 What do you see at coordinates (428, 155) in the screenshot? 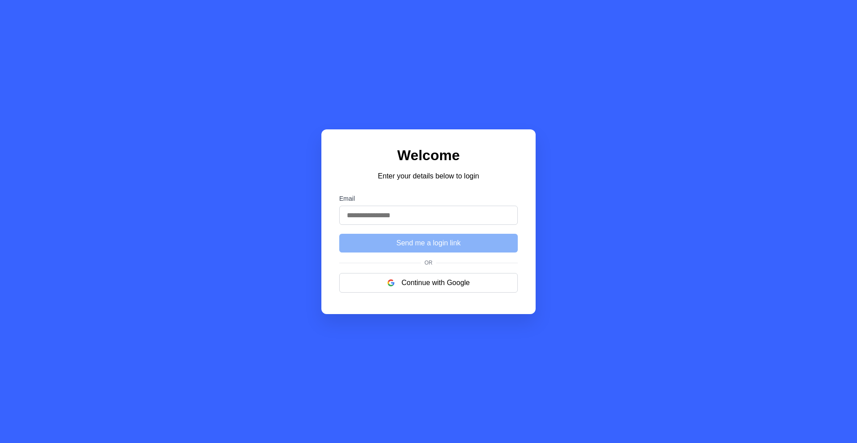
I see `h1: Welcome` at bounding box center [428, 155].